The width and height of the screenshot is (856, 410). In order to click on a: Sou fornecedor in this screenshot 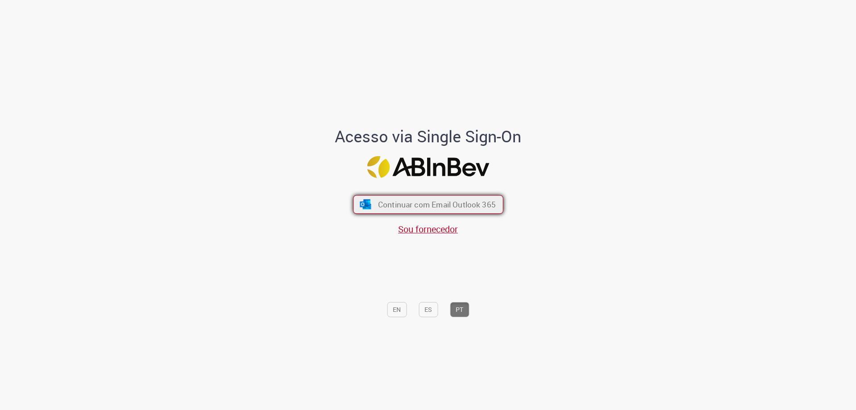, I will do `click(428, 229)`.